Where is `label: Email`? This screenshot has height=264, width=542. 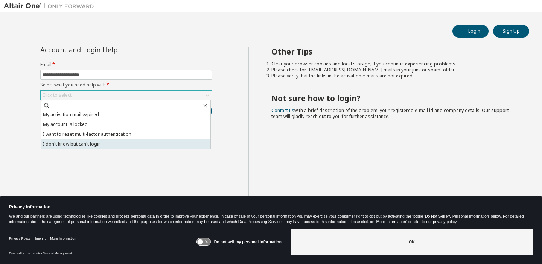 label: Email is located at coordinates (126, 65).